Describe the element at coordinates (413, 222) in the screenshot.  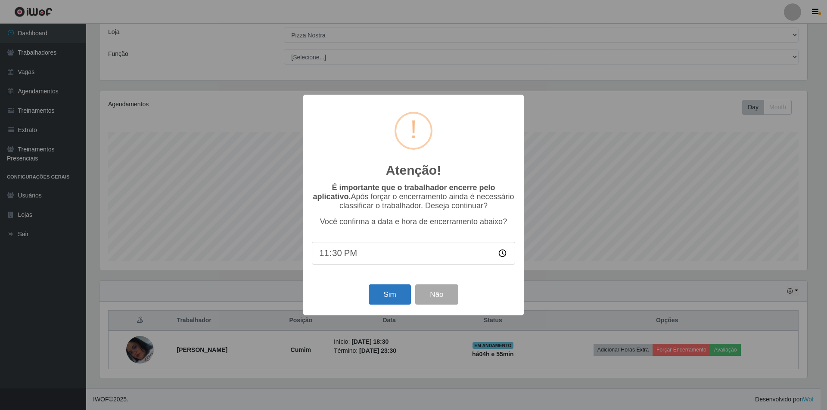
I see `p: Você confirma a data e hora de encerramento abaixo?` at that location.